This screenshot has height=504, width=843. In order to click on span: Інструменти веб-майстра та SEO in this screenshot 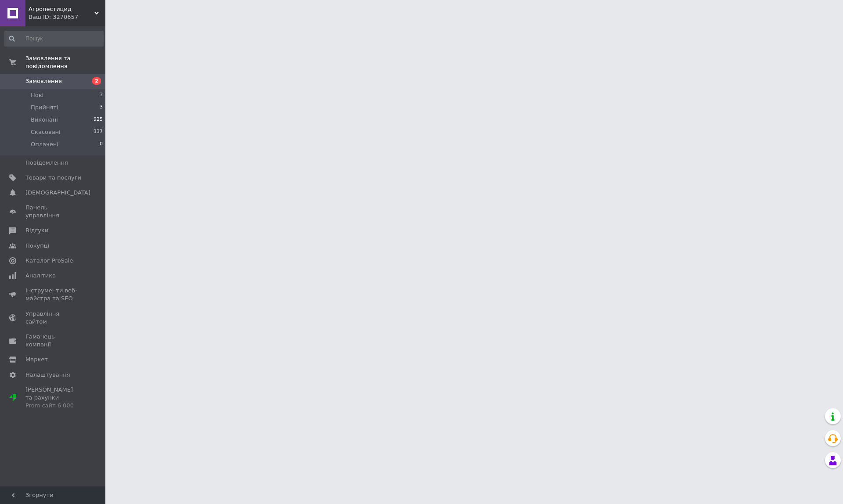, I will do `click(53, 295)`.